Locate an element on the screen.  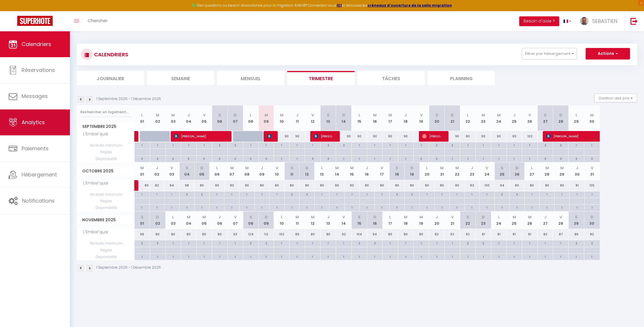
th: 11 is located at coordinates (297, 118).